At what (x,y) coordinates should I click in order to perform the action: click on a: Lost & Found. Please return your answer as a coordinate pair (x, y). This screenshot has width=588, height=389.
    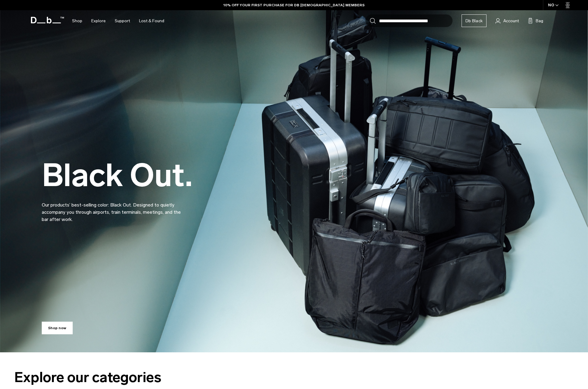
    Looking at the image, I should click on (152, 21).